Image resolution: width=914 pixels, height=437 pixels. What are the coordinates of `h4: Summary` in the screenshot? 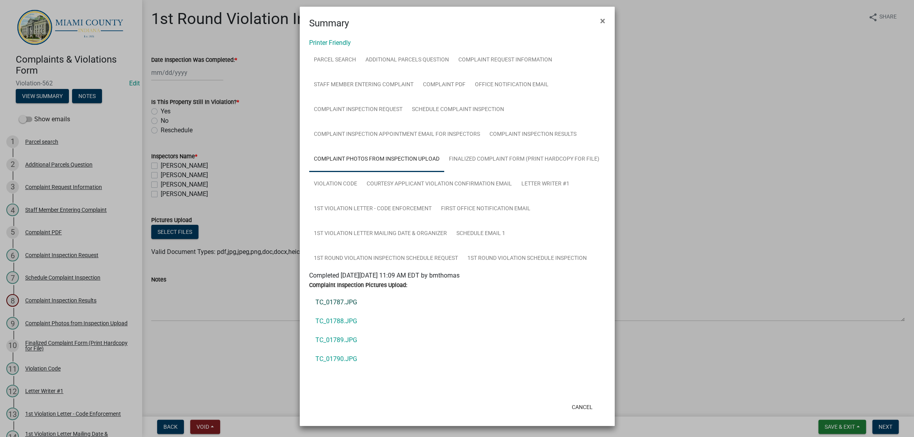 It's located at (329, 23).